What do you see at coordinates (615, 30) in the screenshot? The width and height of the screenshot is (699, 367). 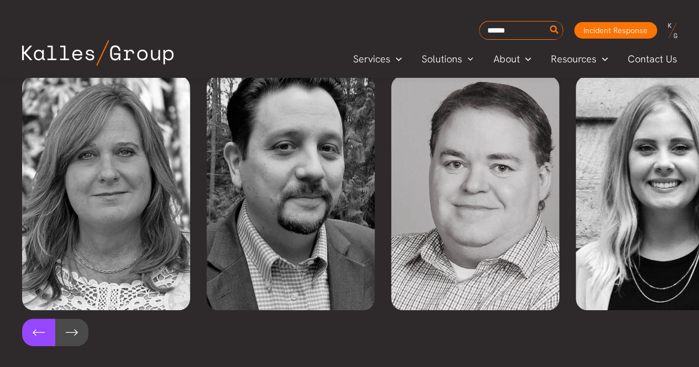 I see `a: Incident Response` at bounding box center [615, 30].